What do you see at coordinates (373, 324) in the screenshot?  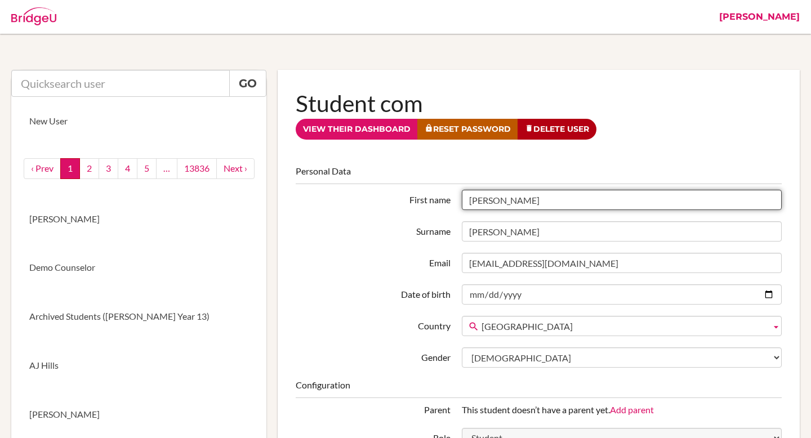 I see `label: Country` at bounding box center [373, 324].